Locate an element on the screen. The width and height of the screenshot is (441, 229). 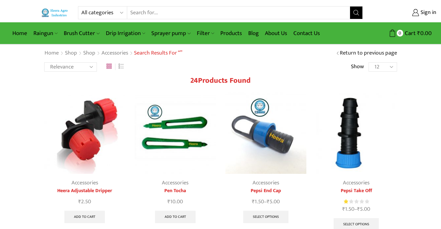
span: Show is located at coordinates (358, 67).